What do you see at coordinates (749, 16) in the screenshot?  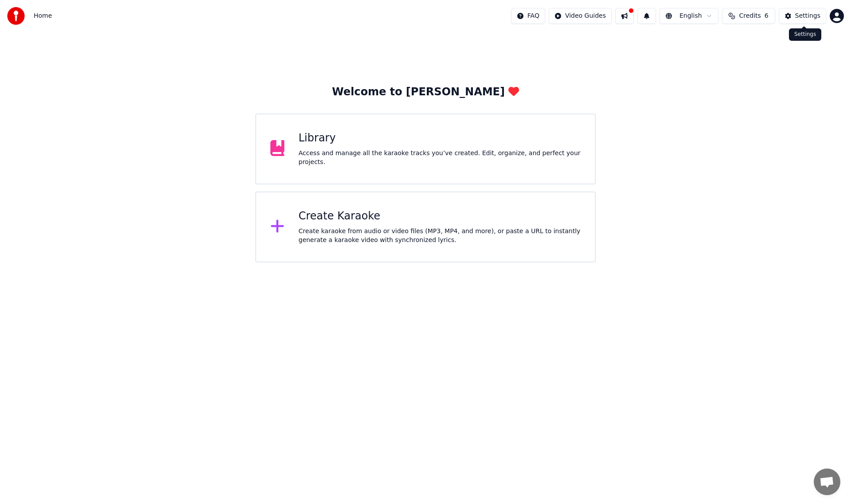 I see `button: Credits6` at bounding box center [749, 16].